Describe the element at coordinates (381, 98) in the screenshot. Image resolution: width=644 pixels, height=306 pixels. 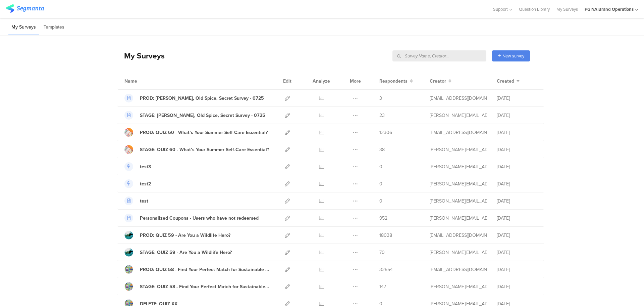
I see `span: 3` at that location.